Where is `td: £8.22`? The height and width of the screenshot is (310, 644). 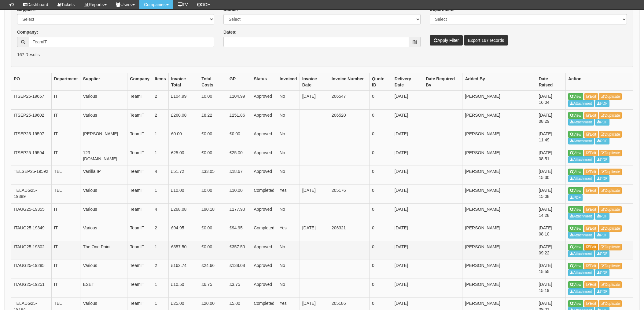
td: £8.22 is located at coordinates (213, 119).